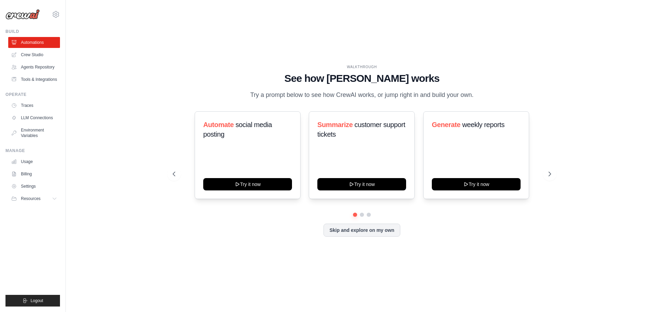 The height and width of the screenshot is (312, 658). I want to click on span: Logout, so click(37, 301).